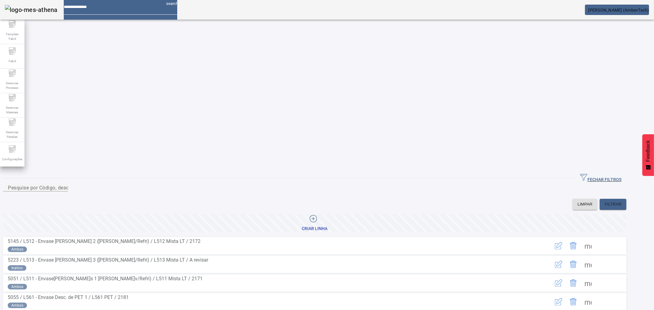  What do you see at coordinates (613, 205) in the screenshot?
I see `button: FILTRAR` at bounding box center [613, 205].